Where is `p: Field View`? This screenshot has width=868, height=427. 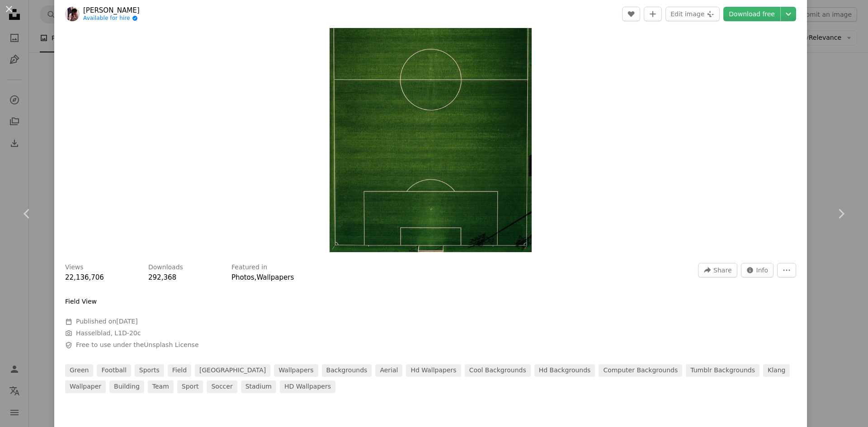 p: Field View is located at coordinates (81, 302).